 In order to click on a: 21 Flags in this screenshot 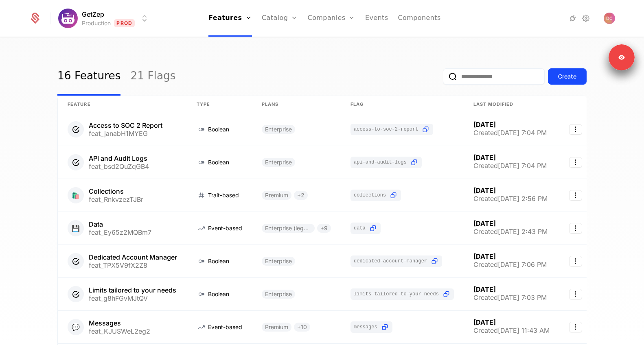, I will do `click(153, 76)`.